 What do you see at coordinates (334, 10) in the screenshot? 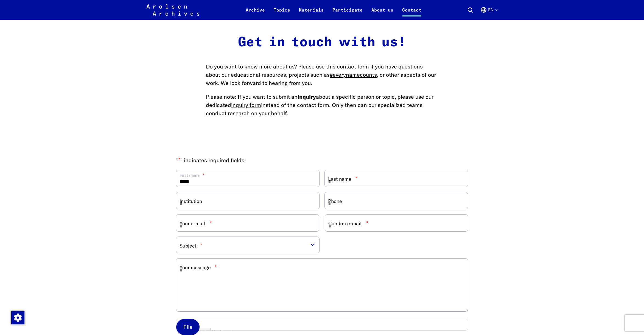
I see `nav: Primary` at bounding box center [334, 10].